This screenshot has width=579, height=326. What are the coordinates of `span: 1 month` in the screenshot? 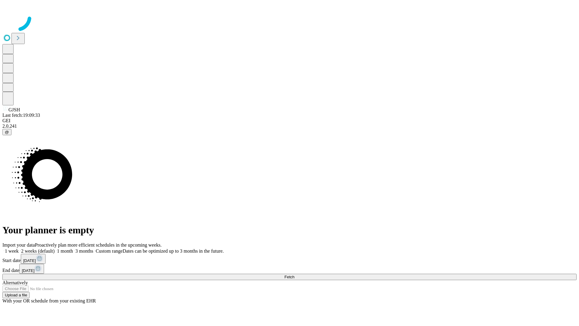 It's located at (65, 251).